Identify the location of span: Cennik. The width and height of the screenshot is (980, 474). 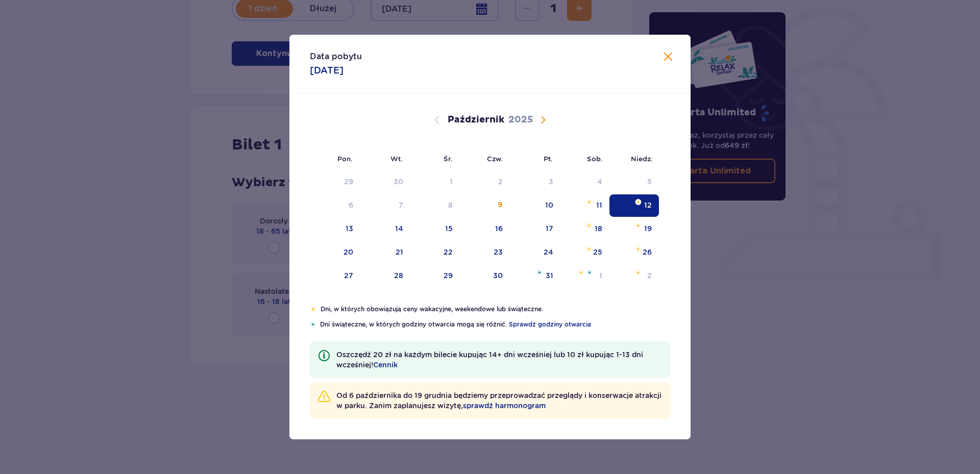
(385, 364).